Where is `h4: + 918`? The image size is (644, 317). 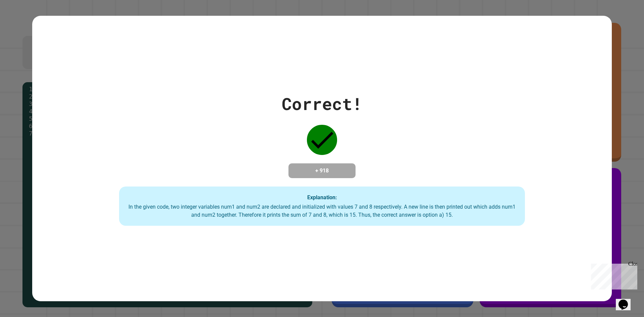
h4: + 918 is located at coordinates (322, 171).